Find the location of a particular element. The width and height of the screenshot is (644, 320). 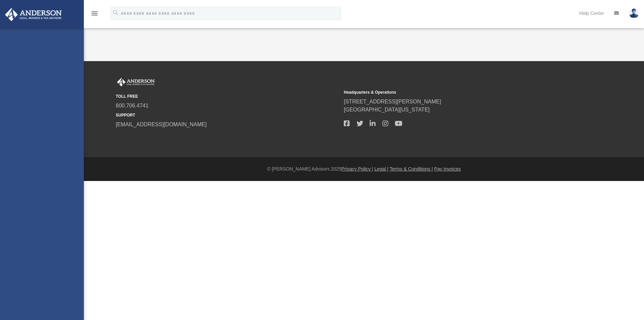

small: Headquarters & Operations is located at coordinates (456, 92).